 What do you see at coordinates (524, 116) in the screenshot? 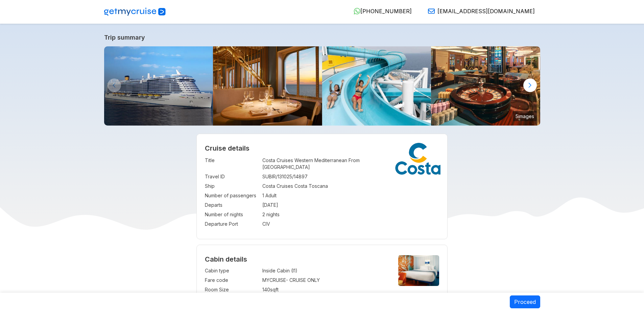
I see `small: 5 images` at bounding box center [524, 116].